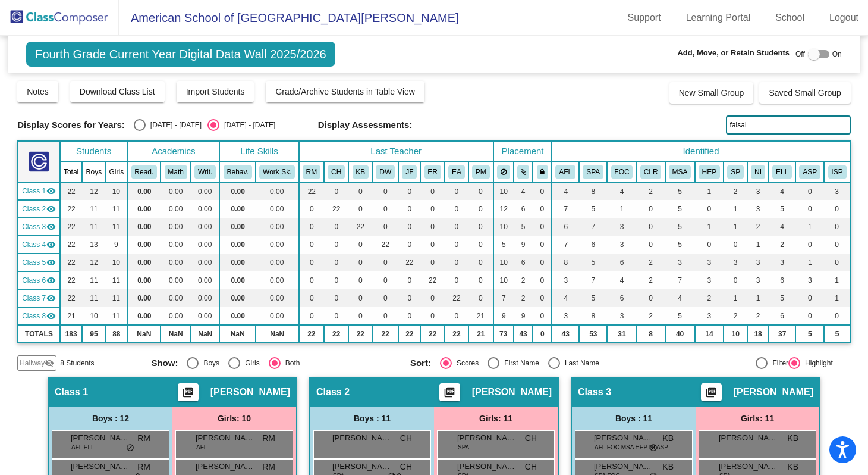  What do you see at coordinates (651, 172) in the screenshot?
I see `button: CLR` at bounding box center [651, 172].